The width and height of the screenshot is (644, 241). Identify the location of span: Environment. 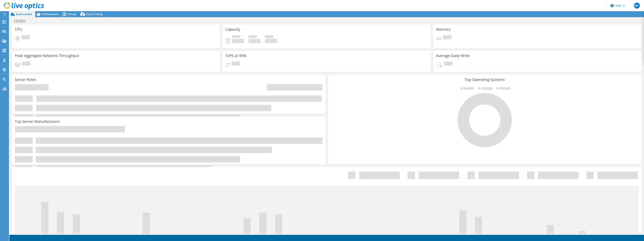
(24, 14).